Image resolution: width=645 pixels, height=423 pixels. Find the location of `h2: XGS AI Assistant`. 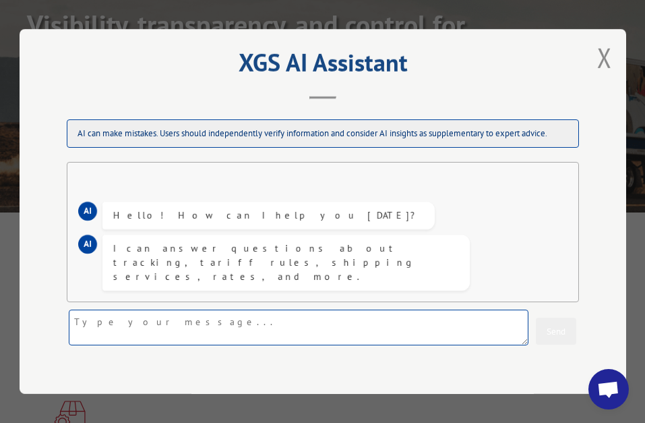

h2: XGS AI Assistant is located at coordinates (323, 66).